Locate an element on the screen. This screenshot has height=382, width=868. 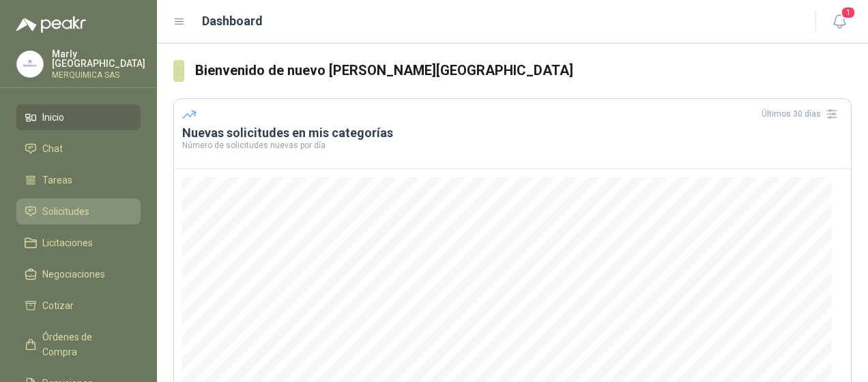
a: Licitaciones is located at coordinates (78, 243).